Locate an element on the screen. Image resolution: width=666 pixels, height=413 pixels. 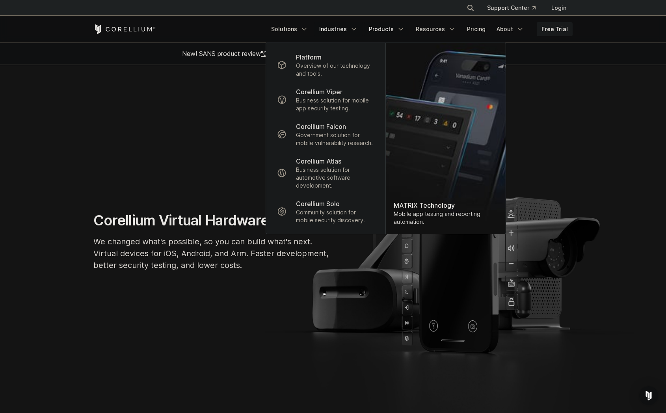
p: Community solution for mobile security discovery. is located at coordinates (335, 216).